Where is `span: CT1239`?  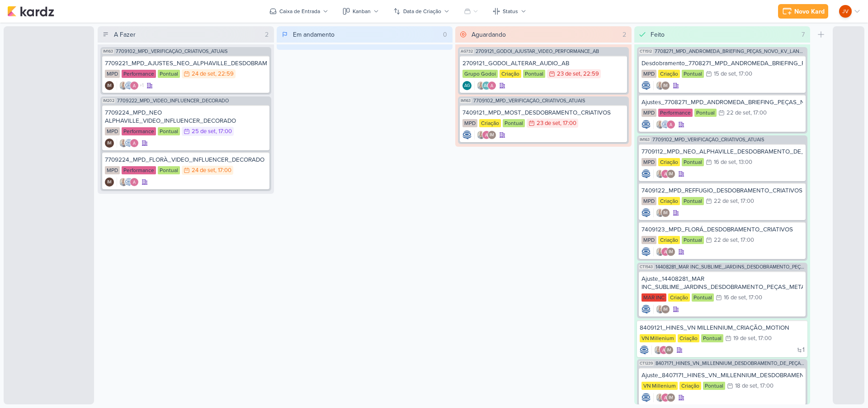 span: CT1239 is located at coordinates (646, 363).